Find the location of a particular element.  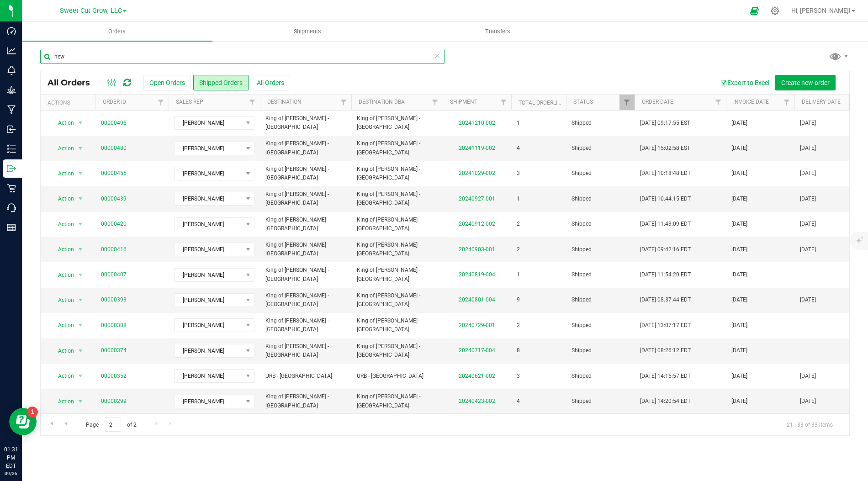

a: 20241210-002 is located at coordinates (477, 123).